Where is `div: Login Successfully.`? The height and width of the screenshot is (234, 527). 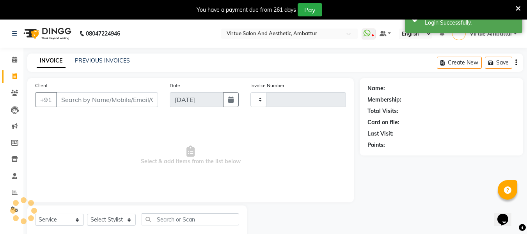 div: Login Successfully. is located at coordinates (470, 23).